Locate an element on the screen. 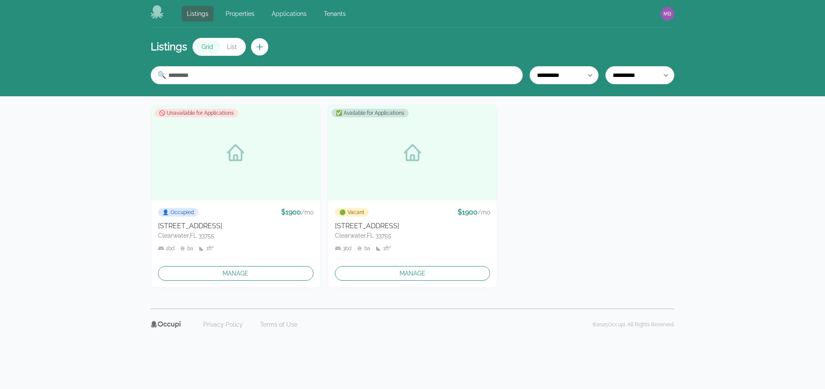 Image resolution: width=825 pixels, height=389 pixels. a: Terms of Use is located at coordinates (278, 325).